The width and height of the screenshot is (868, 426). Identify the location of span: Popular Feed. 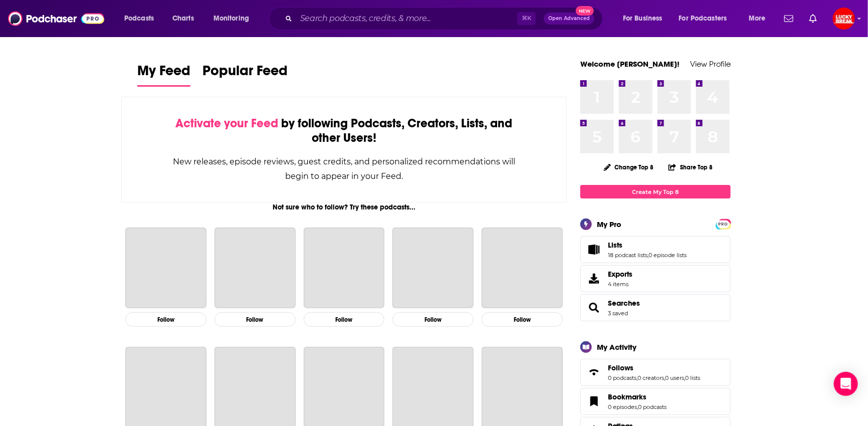
(245, 74).